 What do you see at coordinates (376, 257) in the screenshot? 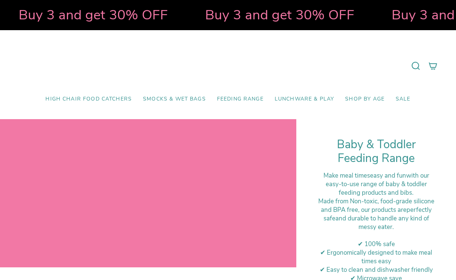
I see `div: ✔ Ergonomically designed to make meal times easy` at bounding box center [376, 257].